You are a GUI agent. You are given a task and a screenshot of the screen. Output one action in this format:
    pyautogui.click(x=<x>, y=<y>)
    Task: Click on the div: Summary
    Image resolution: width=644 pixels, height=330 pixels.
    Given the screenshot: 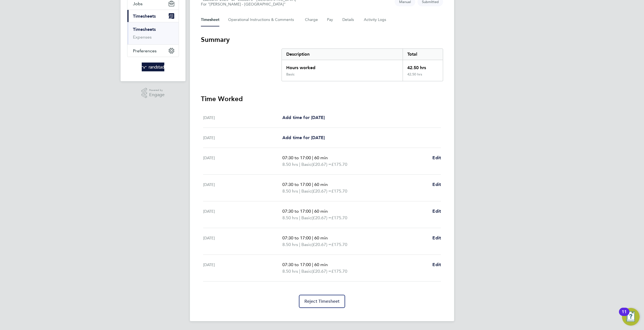 What is the action you would take?
    pyautogui.click(x=363, y=65)
    